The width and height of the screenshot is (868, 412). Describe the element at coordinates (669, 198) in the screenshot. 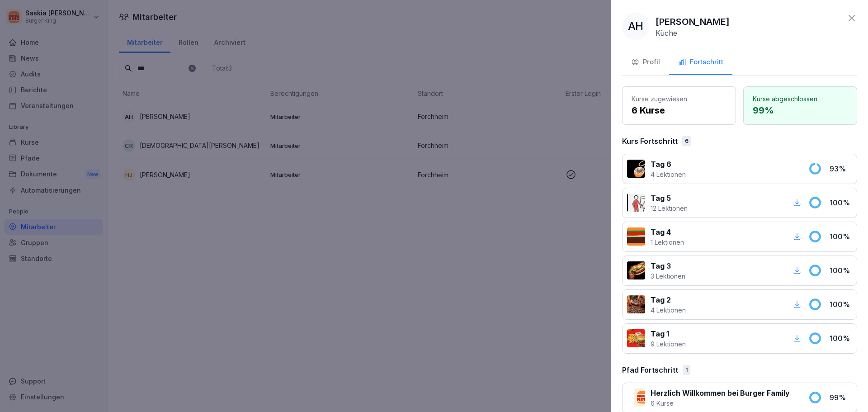

I see `p: Tag 5` at that location.